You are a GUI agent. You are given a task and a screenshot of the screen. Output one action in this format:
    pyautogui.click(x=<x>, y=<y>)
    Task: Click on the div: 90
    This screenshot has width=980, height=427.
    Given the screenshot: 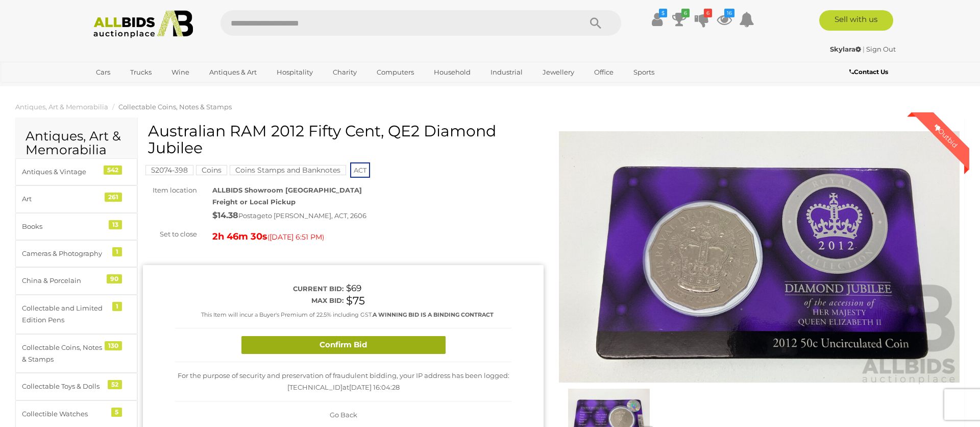 What is the action you would take?
    pyautogui.click(x=114, y=279)
    